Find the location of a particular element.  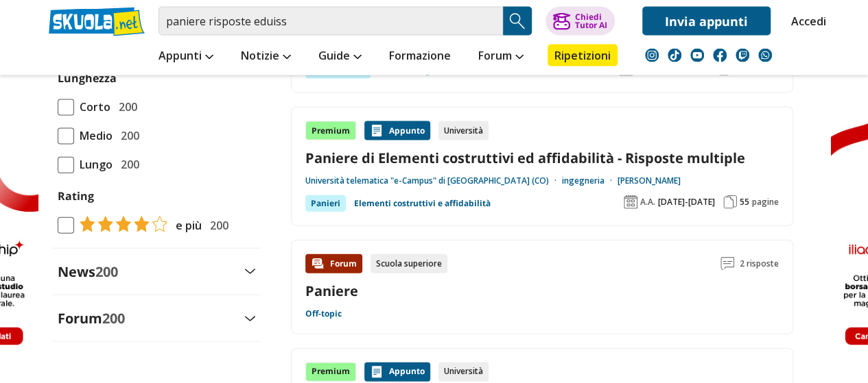

a: Notizie is located at coordinates (266, 57).